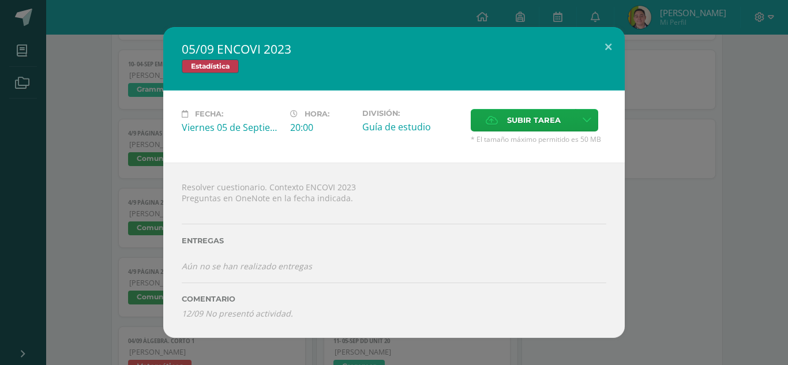  I want to click on div: Viernes 05 de Septiembre, so click(231, 128).